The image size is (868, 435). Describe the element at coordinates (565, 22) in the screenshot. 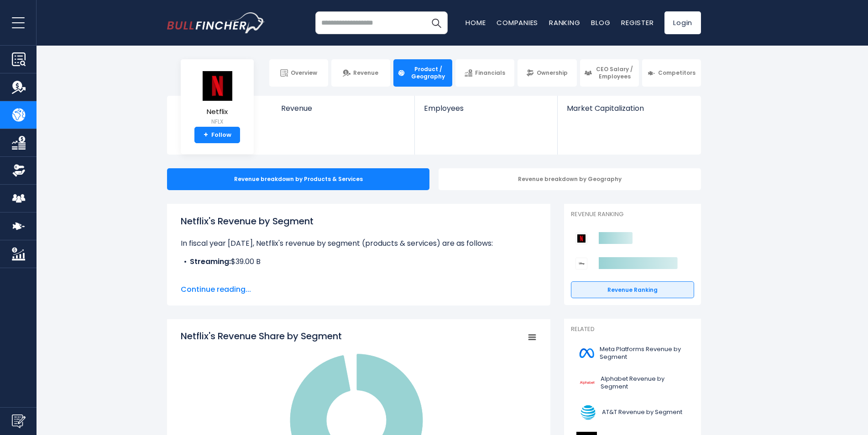

I see `a: Ranking` at that location.